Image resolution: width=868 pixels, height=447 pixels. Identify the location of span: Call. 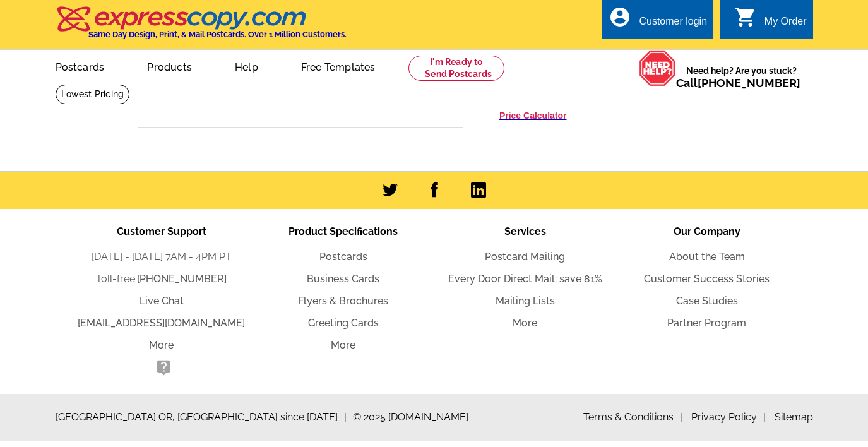
(738, 82).